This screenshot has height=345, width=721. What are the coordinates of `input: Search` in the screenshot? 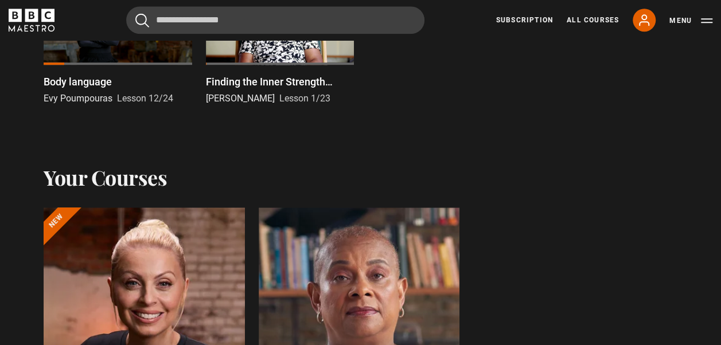 It's located at (275, 20).